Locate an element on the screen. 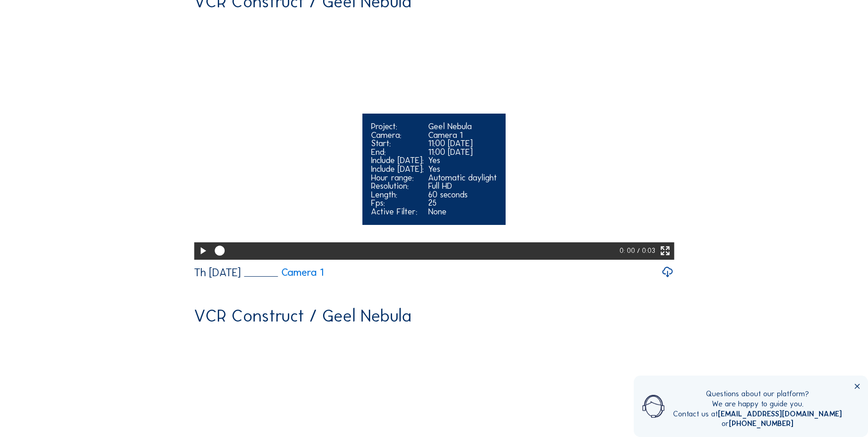 The image size is (868, 437). div: Active Filter: is located at coordinates (397, 211).